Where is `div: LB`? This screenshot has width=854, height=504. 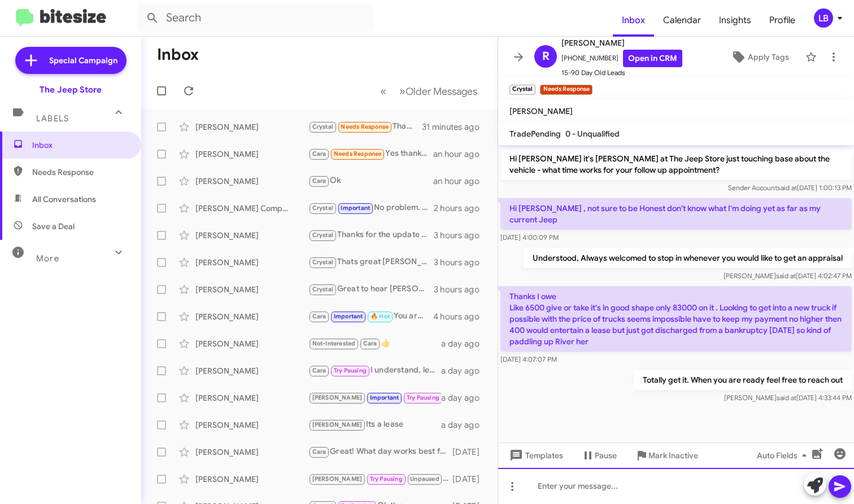 div: LB is located at coordinates (823, 18).